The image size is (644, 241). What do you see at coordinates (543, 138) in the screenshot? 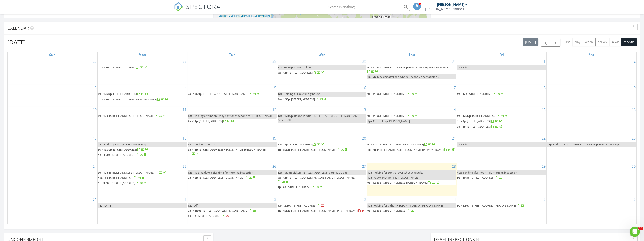
I see `a: Go to August 22, 2025` at bounding box center [543, 138].